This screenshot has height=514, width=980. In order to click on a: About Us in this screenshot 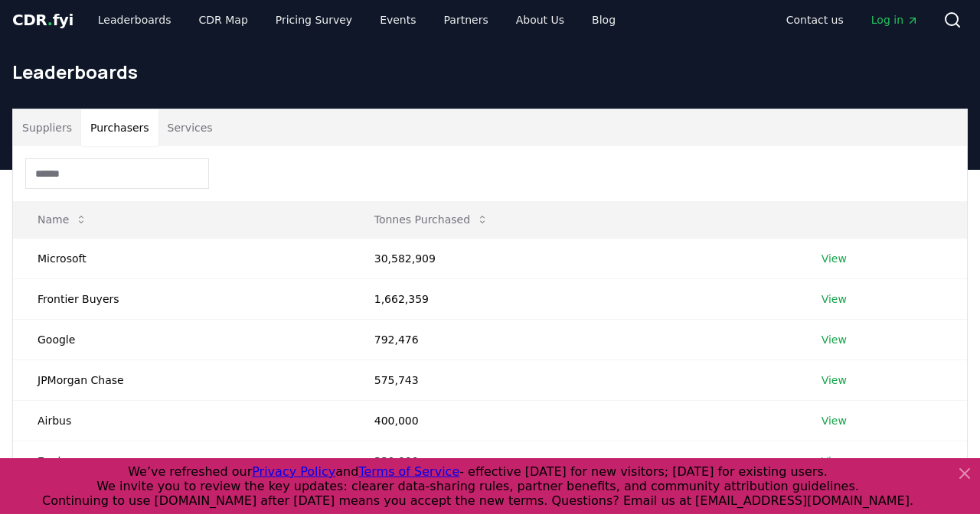, I will do `click(539, 20)`.